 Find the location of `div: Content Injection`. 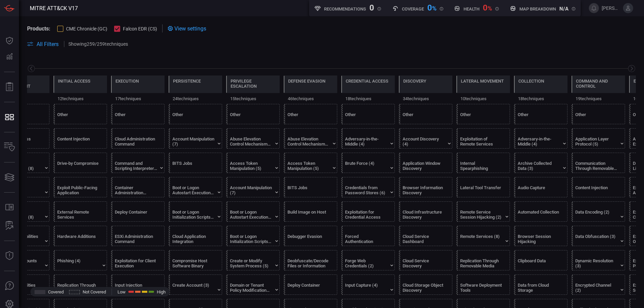

div: Content Injection is located at coordinates (596, 190).